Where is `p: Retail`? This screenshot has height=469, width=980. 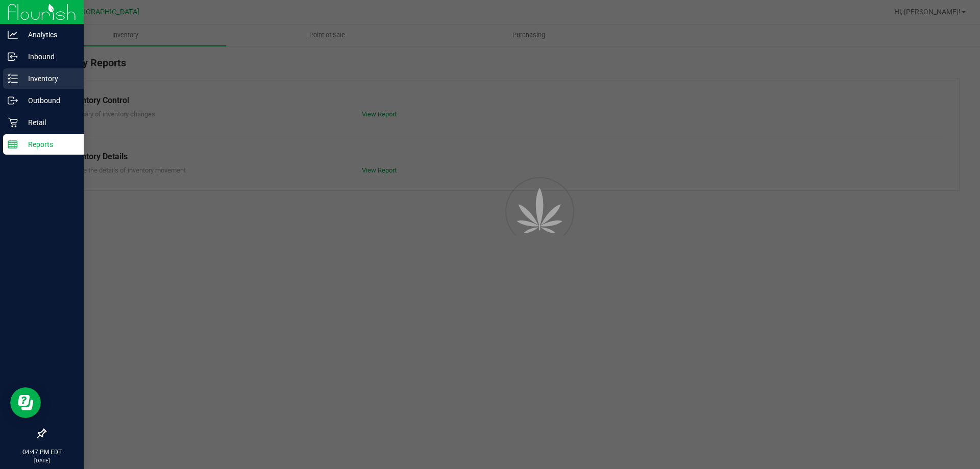 p: Retail is located at coordinates (48, 122).